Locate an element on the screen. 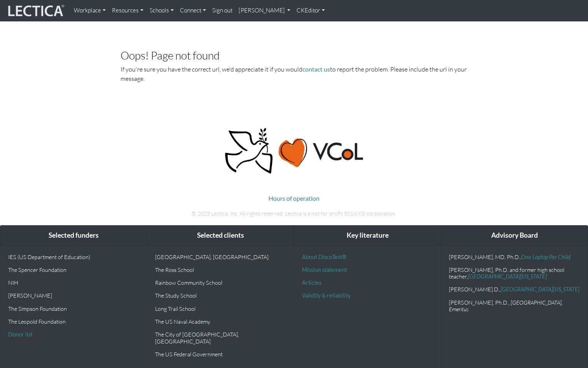 The image size is (588, 368). a: Validity & reliability is located at coordinates (326, 295).